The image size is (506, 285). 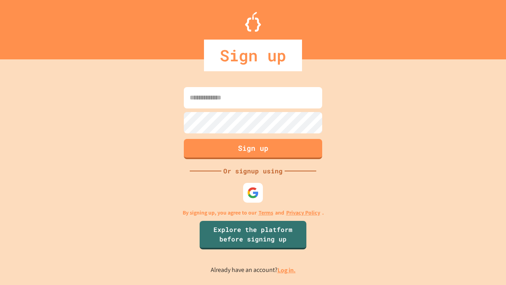 I want to click on button: Sign up, so click(x=253, y=149).